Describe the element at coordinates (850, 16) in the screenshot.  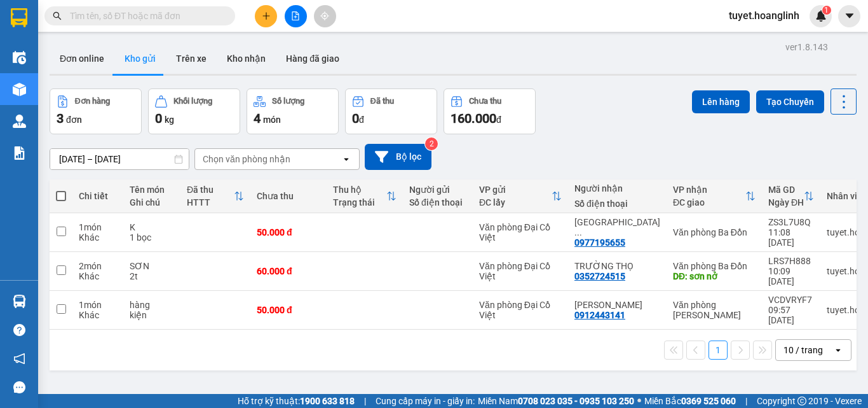
I see `span: caret-down` at that location.